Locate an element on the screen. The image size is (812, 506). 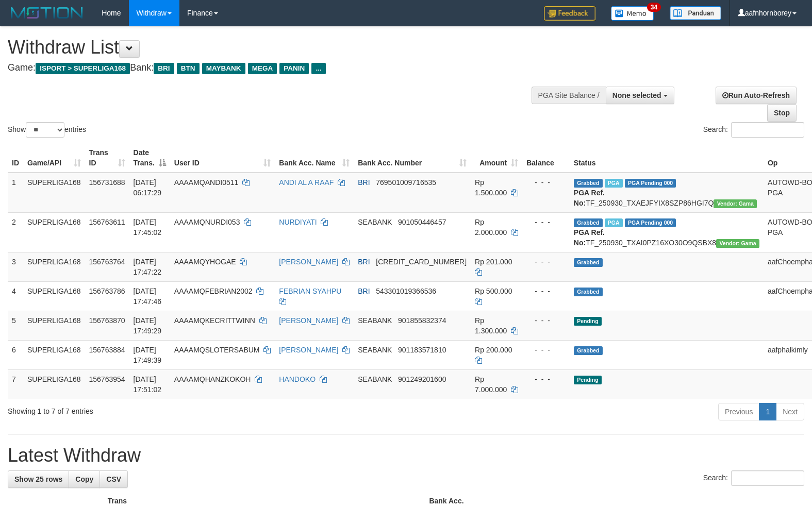
span: AAAAMQHANZKOKOH is located at coordinates (212, 379).